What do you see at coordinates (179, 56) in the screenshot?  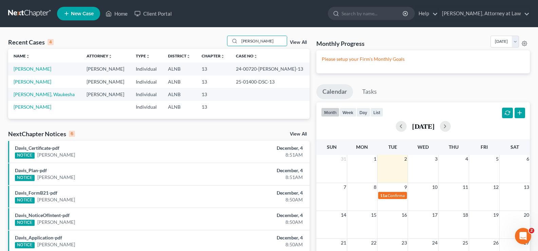 I see `a: Districtunfold_more` at bounding box center [179, 56].